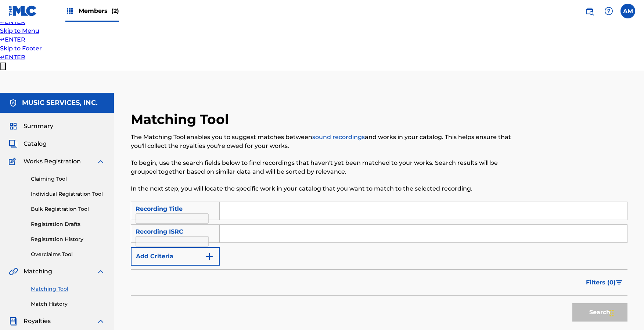 The image size is (644, 330). I want to click on span: (2), so click(115, 11).